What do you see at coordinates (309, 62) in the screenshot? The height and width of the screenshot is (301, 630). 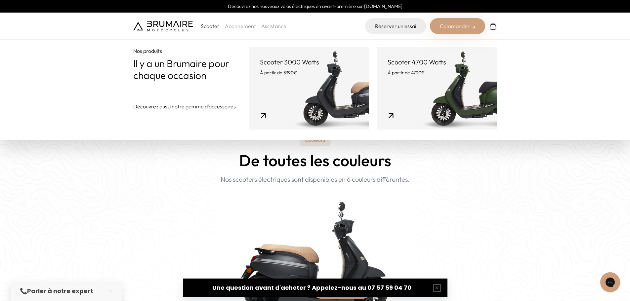 I see `p: Scooter 3000 Watts` at bounding box center [309, 62].